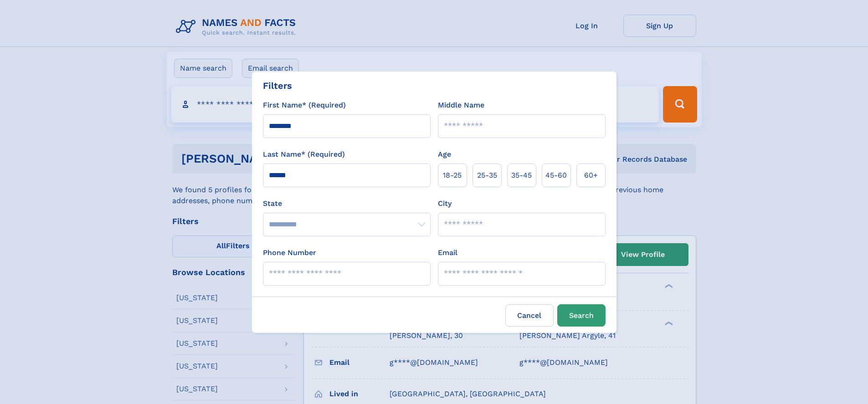 The height and width of the screenshot is (404, 868). I want to click on span: 60+, so click(591, 175).